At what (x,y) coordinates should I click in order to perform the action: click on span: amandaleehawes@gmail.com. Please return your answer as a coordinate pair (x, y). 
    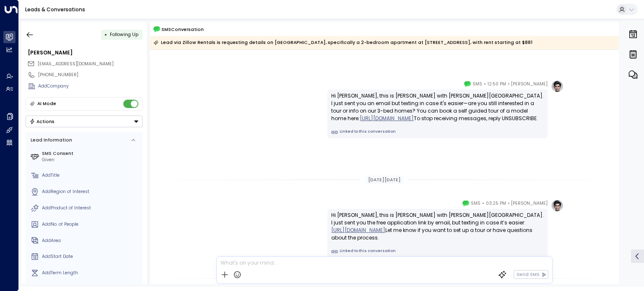
    Looking at the image, I should click on (76, 64).